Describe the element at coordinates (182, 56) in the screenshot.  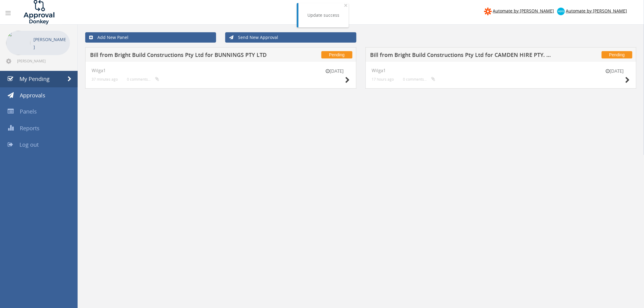
I see `h5: Bill from Bright Build Constructions Pty Ltd for BUNNINGS PTY LTD` at that location.